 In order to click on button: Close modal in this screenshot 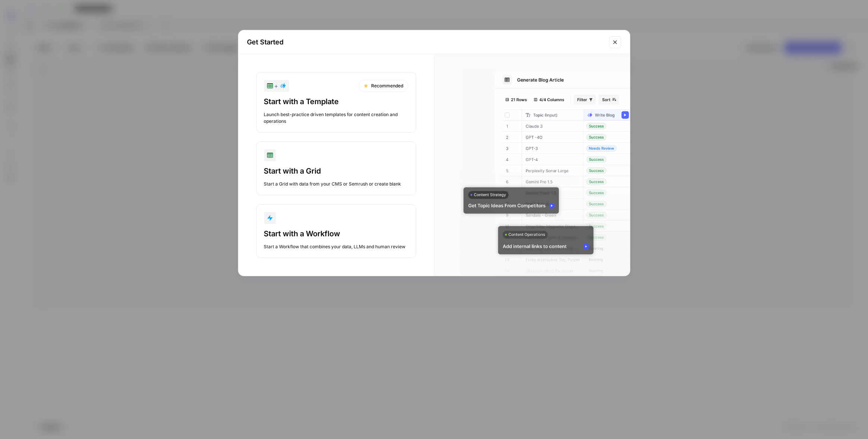, I will do `click(615, 42)`.